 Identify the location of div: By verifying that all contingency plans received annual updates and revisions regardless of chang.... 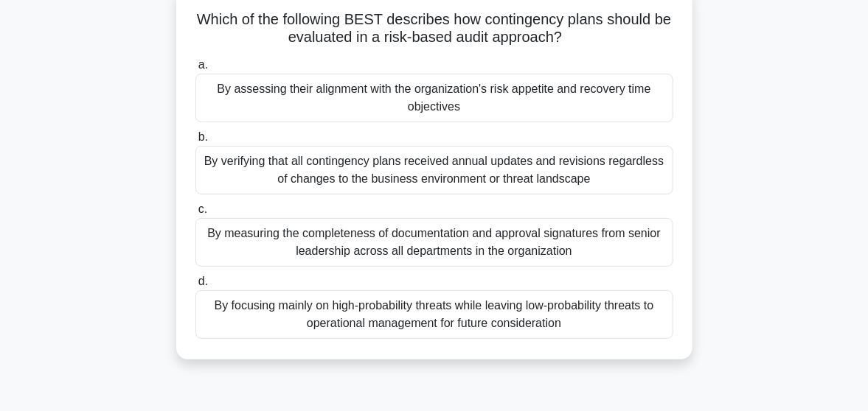
(434, 171).